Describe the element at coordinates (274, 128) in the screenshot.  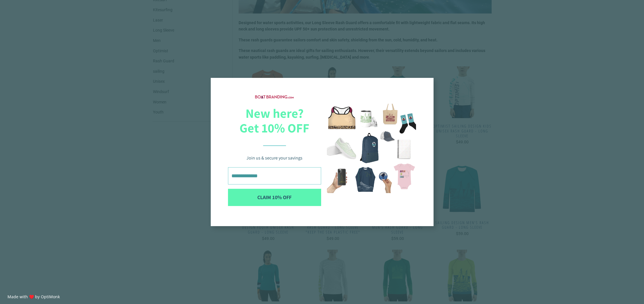
I see `span: Get 10% OFF` at that location.